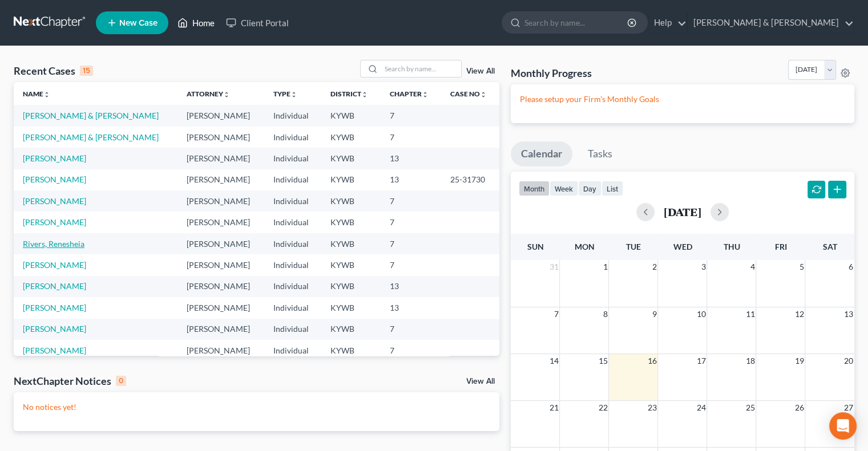  Describe the element at coordinates (256, 408) in the screenshot. I see `p: No notices yet!` at that location.